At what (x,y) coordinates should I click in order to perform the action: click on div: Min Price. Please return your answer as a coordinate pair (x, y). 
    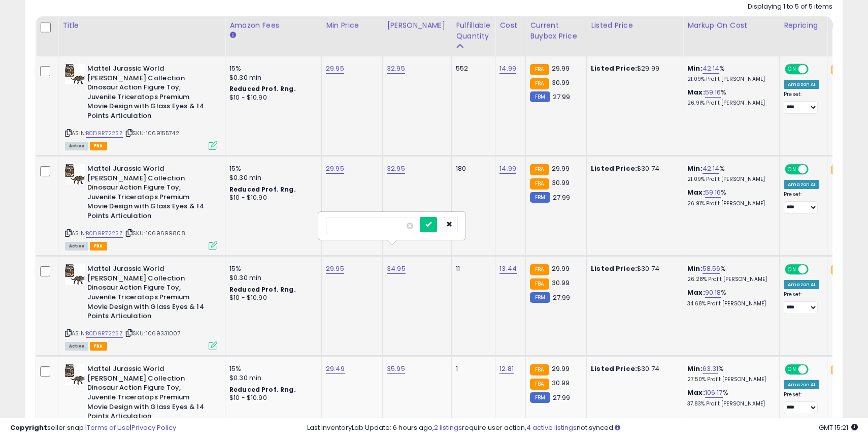
    Looking at the image, I should click on (352, 25).